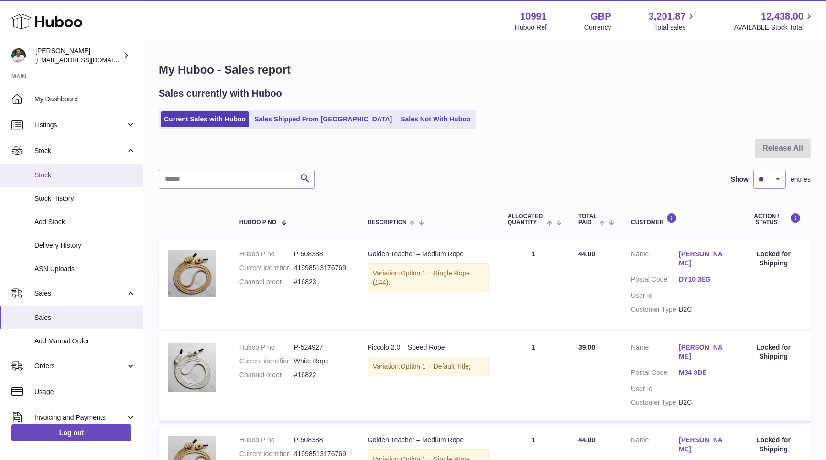 The height and width of the screenshot is (460, 826). I want to click on div: Currency, so click(598, 27).